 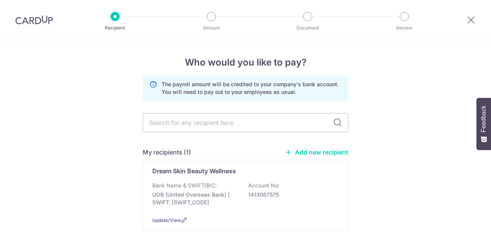 What do you see at coordinates (252, 88) in the screenshot?
I see `p: The payroll amount will be credited to your company's bank account. You will need to pay out to y...` at bounding box center [252, 88].